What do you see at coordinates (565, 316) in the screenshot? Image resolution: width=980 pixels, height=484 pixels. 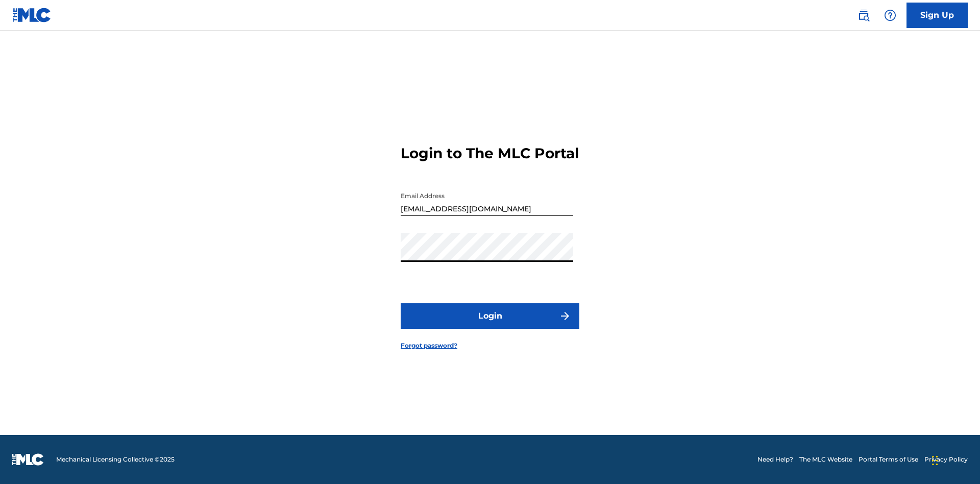 I see `img: f7272a7cc735f4ea7f67.svg` at bounding box center [565, 316].